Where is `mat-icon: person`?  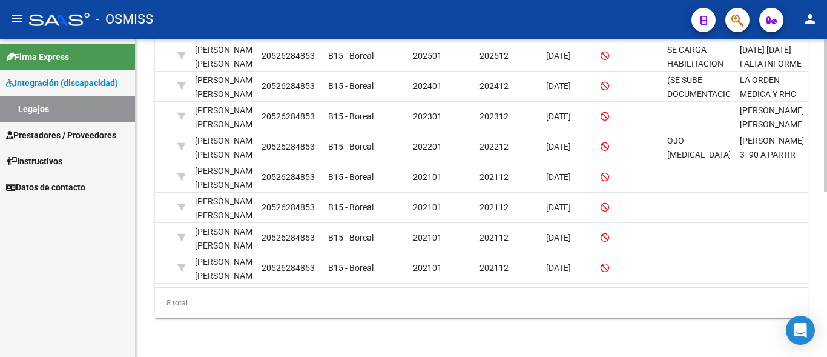 mat-icon: person is located at coordinates (810, 19).